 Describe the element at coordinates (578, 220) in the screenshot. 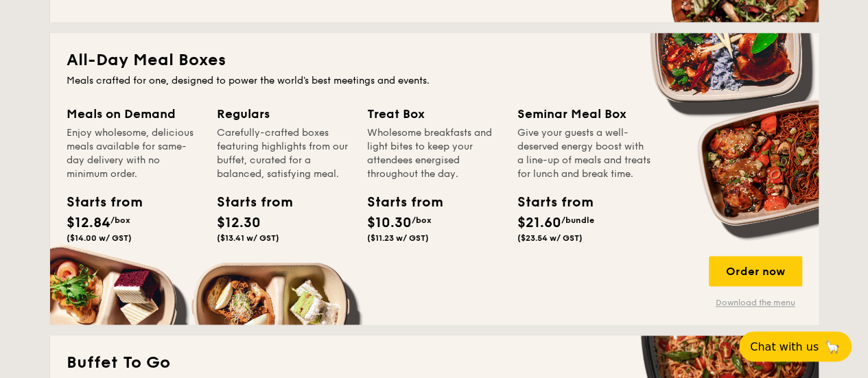

I see `span: /bundle` at that location.